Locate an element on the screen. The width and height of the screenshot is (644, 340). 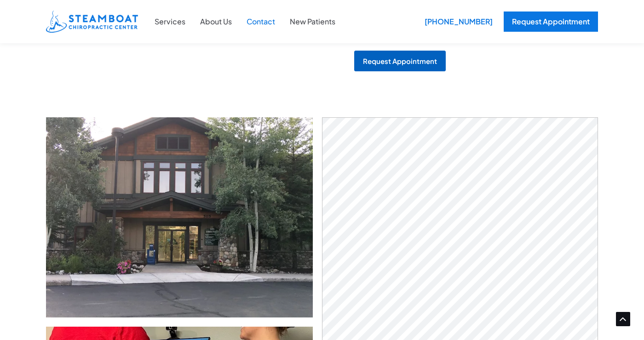
a: Services is located at coordinates (170, 22).